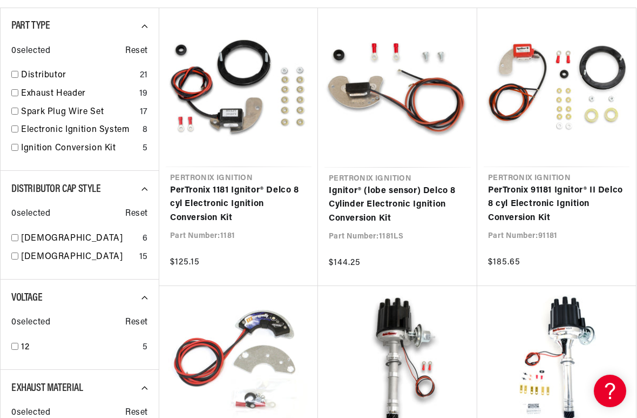  I want to click on div: 21, so click(144, 76).